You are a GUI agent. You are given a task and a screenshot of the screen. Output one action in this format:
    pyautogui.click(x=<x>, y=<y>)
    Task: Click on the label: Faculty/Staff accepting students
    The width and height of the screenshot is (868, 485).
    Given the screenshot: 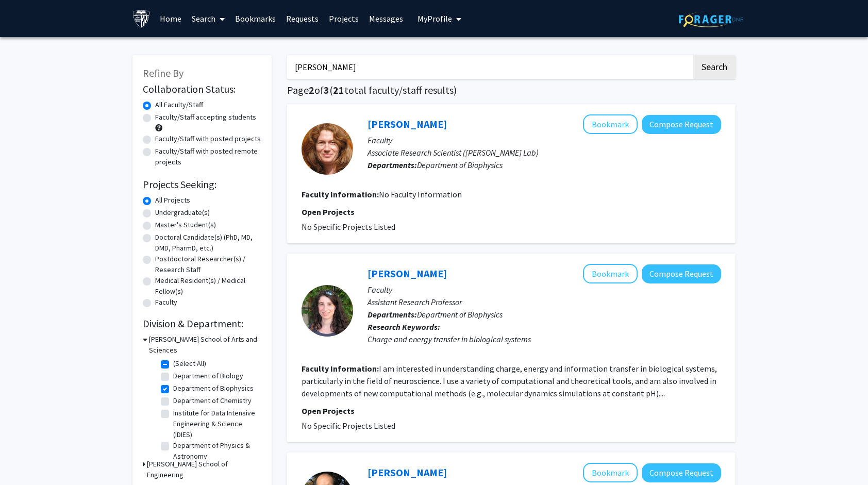 What is the action you would take?
    pyautogui.click(x=206, y=117)
    